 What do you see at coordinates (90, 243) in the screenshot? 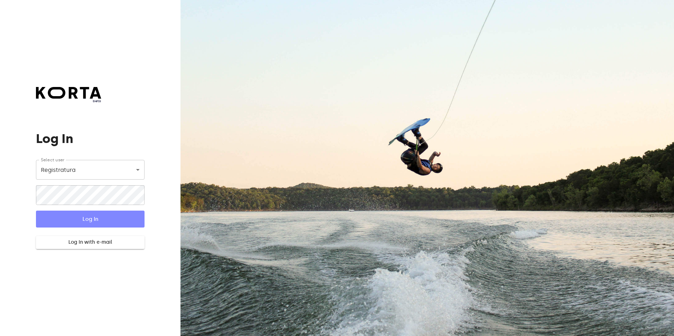
I see `a: Log In with e-mail` at bounding box center [90, 243].